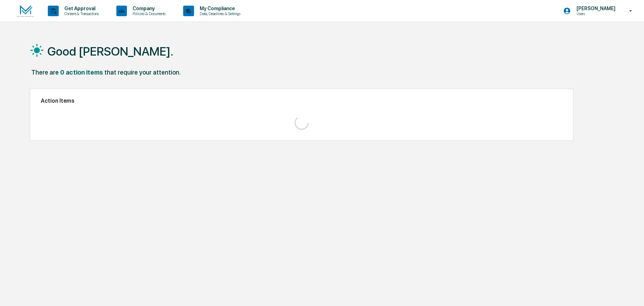 The width and height of the screenshot is (644, 306). Describe the element at coordinates (25, 11) in the screenshot. I see `img: logo` at that location.